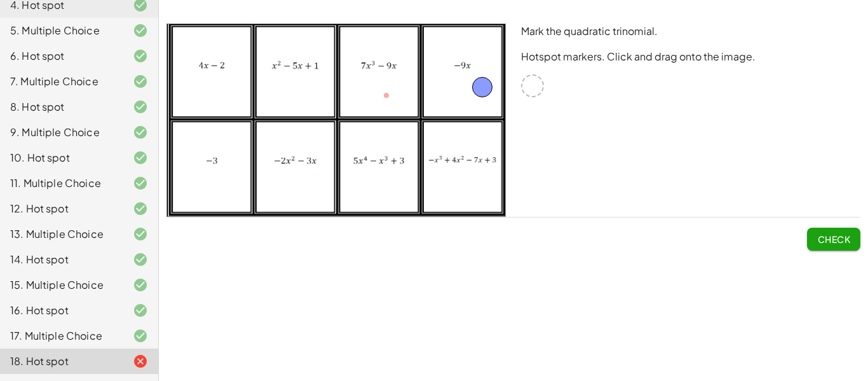  Describe the element at coordinates (61, 107) in the screenshot. I see `div: 8. Hot spot` at that location.